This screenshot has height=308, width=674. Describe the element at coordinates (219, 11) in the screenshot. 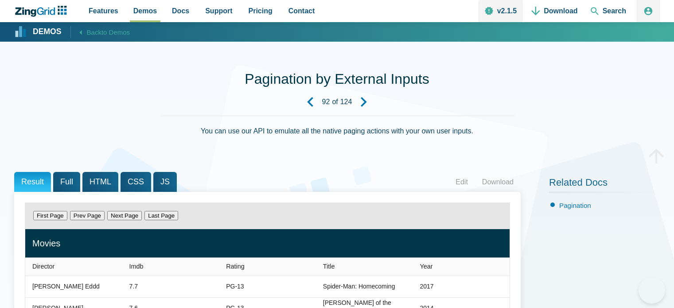

I see `span: Support` at that location.